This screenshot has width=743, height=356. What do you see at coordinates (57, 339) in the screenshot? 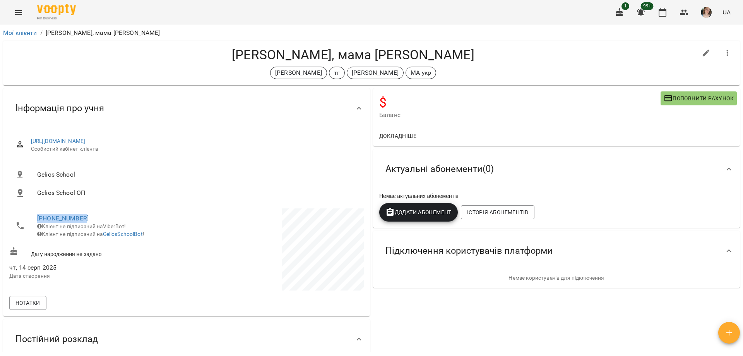
I see `span: Постійний розклад` at bounding box center [57, 339].